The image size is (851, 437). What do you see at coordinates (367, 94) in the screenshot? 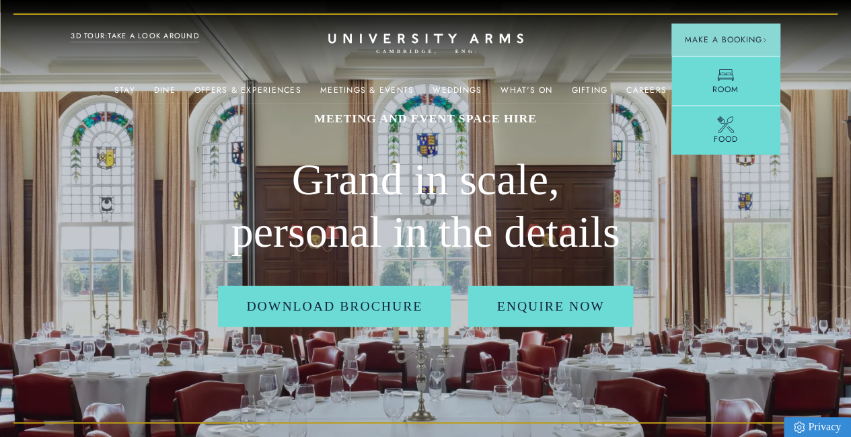
I see `a: Meetings & Events` at bounding box center [367, 94].